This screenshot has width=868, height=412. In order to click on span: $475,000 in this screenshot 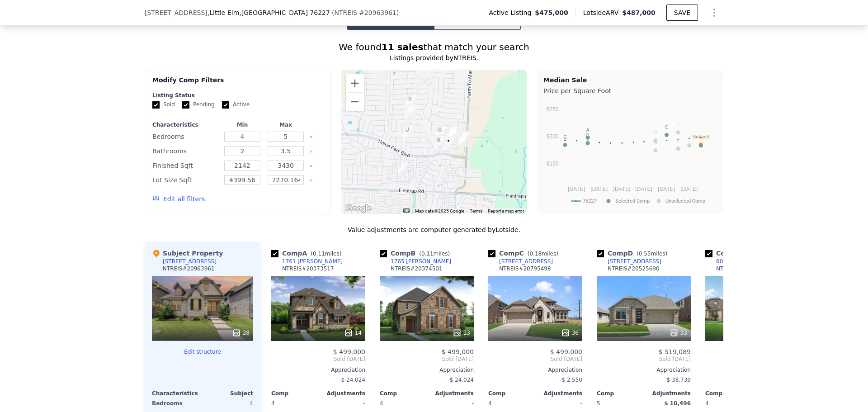, I will do `click(552, 13)`.